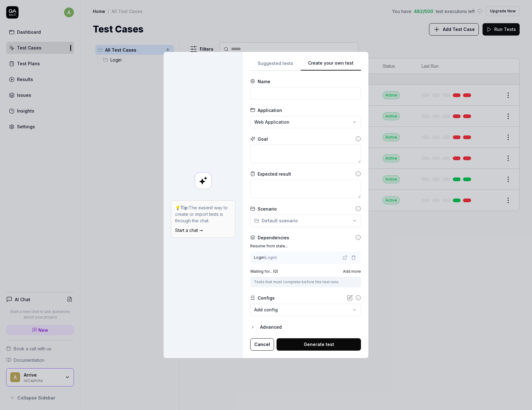 The height and width of the screenshot is (410, 532). What do you see at coordinates (274, 237) in the screenshot?
I see `div: Dependencies` at bounding box center [274, 237].